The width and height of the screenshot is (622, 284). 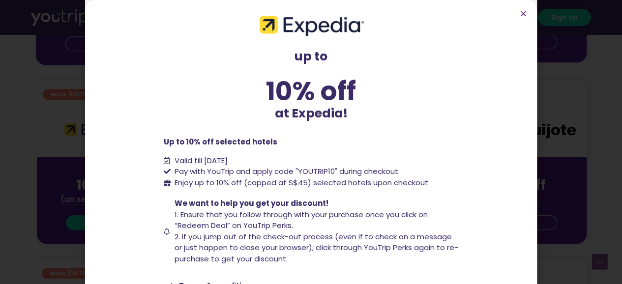 I want to click on p: at Expedia!, so click(x=311, y=114).